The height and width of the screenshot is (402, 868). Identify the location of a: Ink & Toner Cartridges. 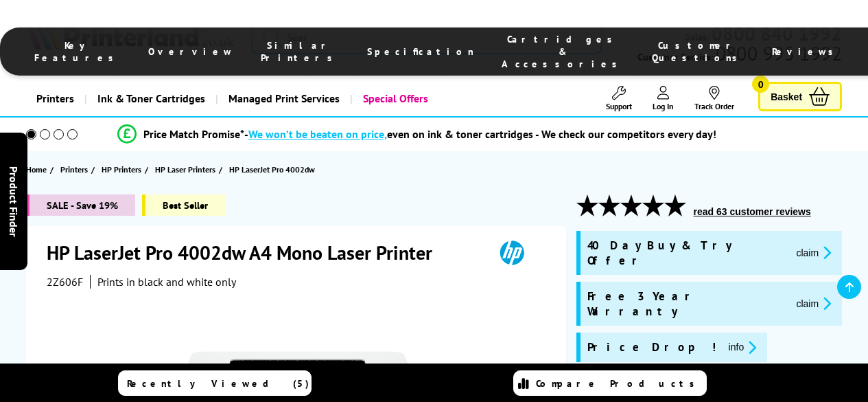
(149, 98).